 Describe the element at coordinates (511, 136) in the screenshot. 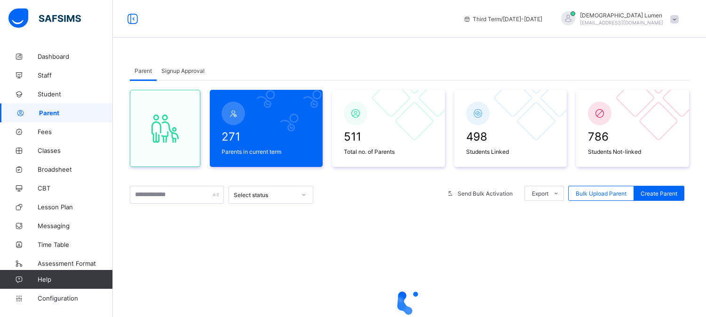

I see `span: 498` at that location.